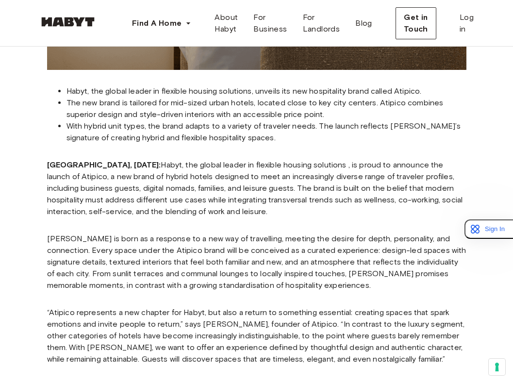  I want to click on button: Your consent preferences for tracking technologies, so click(497, 367).